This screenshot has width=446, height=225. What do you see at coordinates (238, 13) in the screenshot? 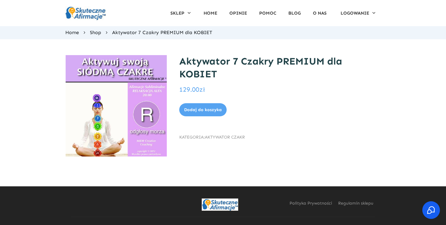
I see `span: OPINIE` at bounding box center [238, 13].